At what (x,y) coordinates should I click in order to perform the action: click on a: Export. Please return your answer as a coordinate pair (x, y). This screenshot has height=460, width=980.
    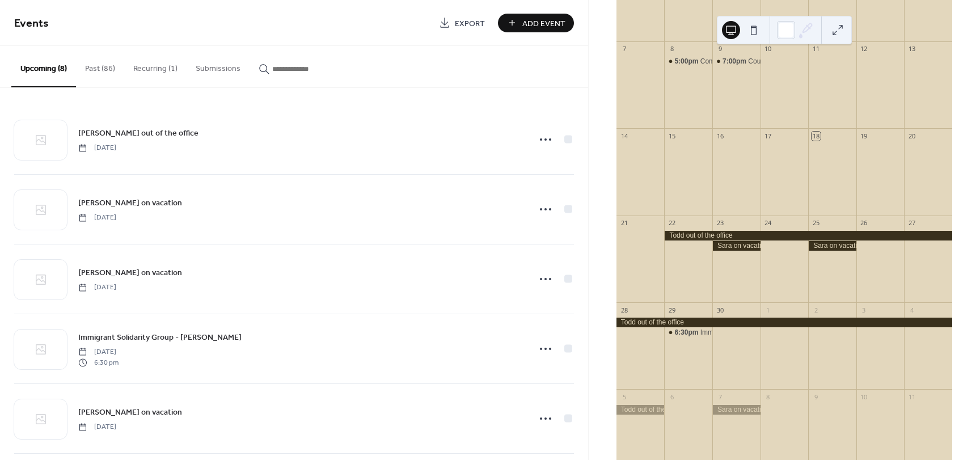
    Looking at the image, I should click on (462, 23).